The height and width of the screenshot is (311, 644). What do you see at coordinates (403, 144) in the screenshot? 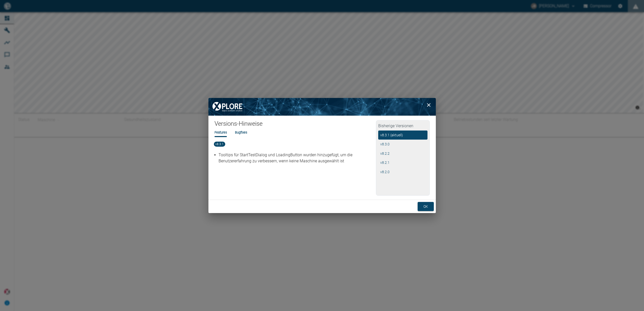
I see `button: v8.3.0` at bounding box center [403, 144].